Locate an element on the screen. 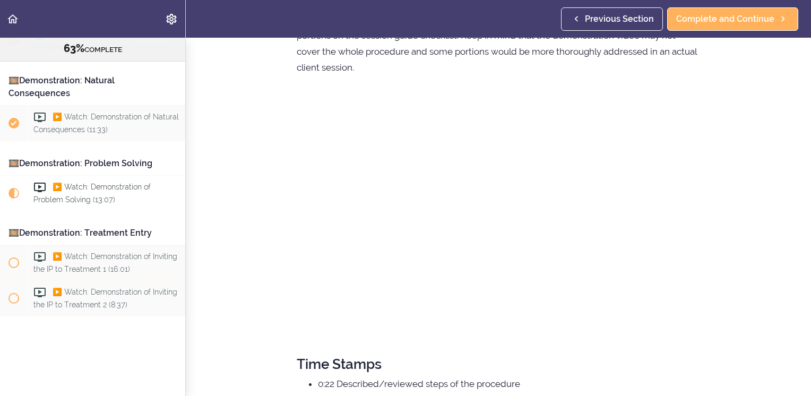 This screenshot has width=811, height=396. span: ▶️ Watch: Demonstration of Natural Consequences (11:33) is located at coordinates (106, 123).